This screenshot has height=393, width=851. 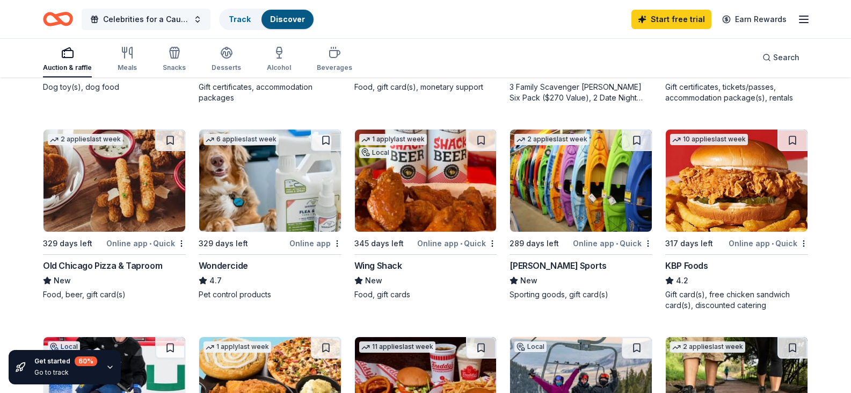 I want to click on div: 10 applies last week, so click(x=709, y=139).